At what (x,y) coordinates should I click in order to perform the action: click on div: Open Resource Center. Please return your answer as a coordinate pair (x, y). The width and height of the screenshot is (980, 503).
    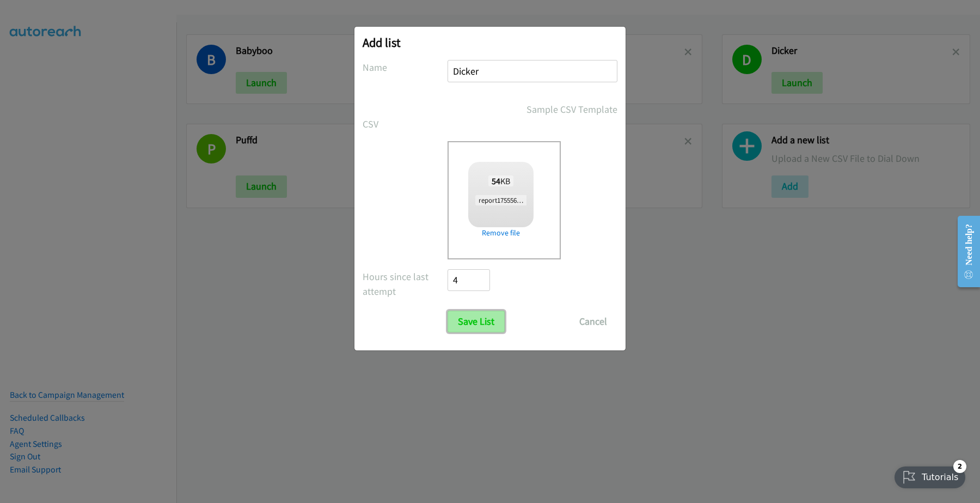
    Looking at the image, I should click on (20, 43).